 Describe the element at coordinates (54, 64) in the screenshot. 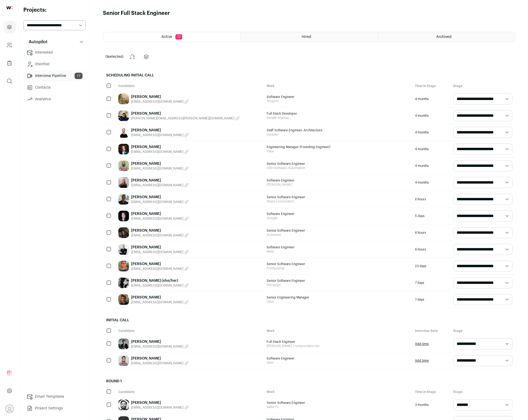

I see `a: Shortlist` at that location.